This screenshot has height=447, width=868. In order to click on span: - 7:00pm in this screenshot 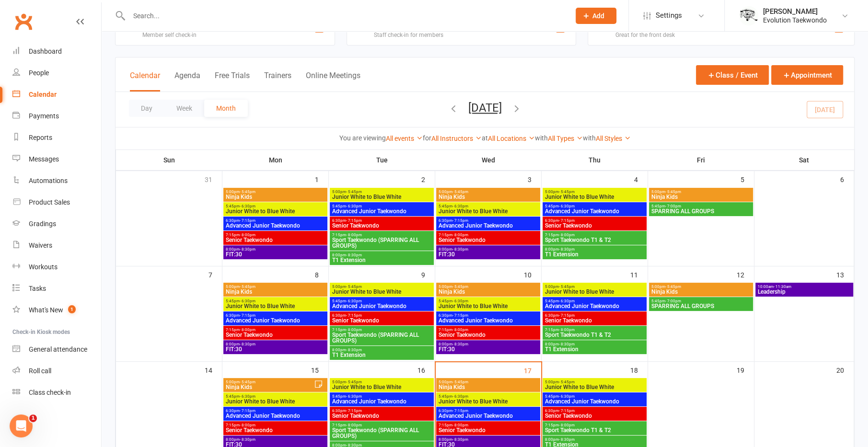, I will do `click(672, 301)`.